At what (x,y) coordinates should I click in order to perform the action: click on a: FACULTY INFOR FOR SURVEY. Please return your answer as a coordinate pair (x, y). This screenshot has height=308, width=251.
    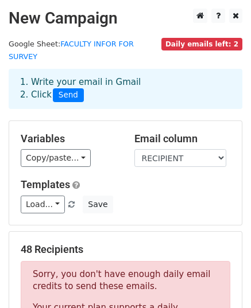
    Looking at the image, I should click on (71, 51).